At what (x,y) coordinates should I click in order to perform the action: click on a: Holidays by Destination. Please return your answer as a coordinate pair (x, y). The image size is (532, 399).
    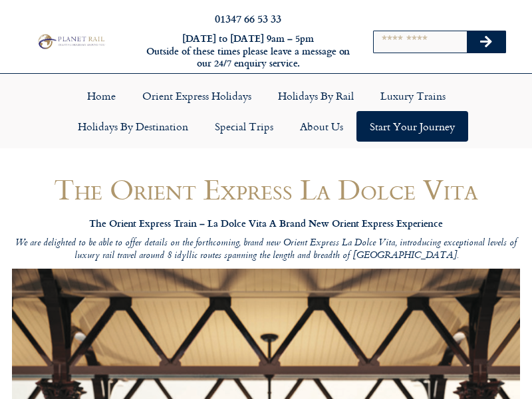
    Looking at the image, I should click on (133, 126).